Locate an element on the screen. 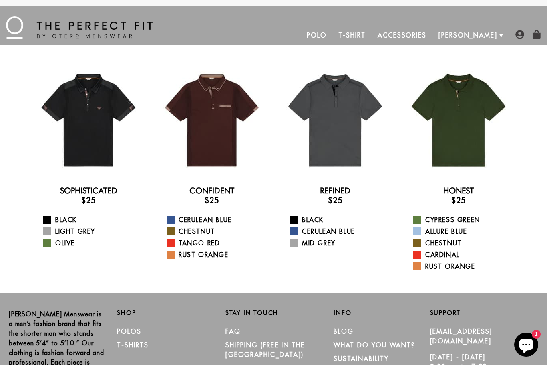  a: Refined is located at coordinates (335, 190).